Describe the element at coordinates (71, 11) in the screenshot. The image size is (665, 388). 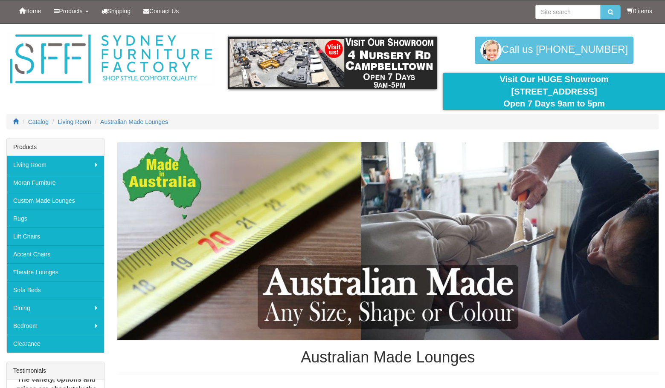
I see `a: Products` at that location.